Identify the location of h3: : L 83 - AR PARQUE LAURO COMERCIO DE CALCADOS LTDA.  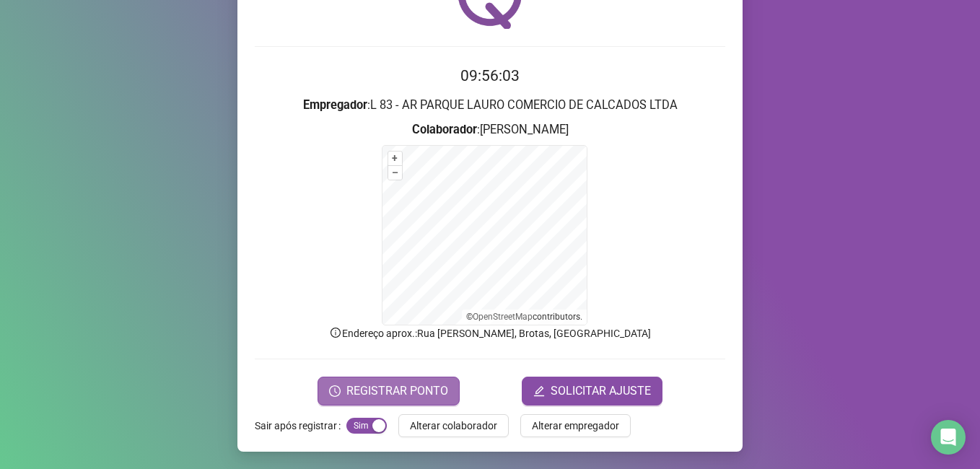
(490, 105).